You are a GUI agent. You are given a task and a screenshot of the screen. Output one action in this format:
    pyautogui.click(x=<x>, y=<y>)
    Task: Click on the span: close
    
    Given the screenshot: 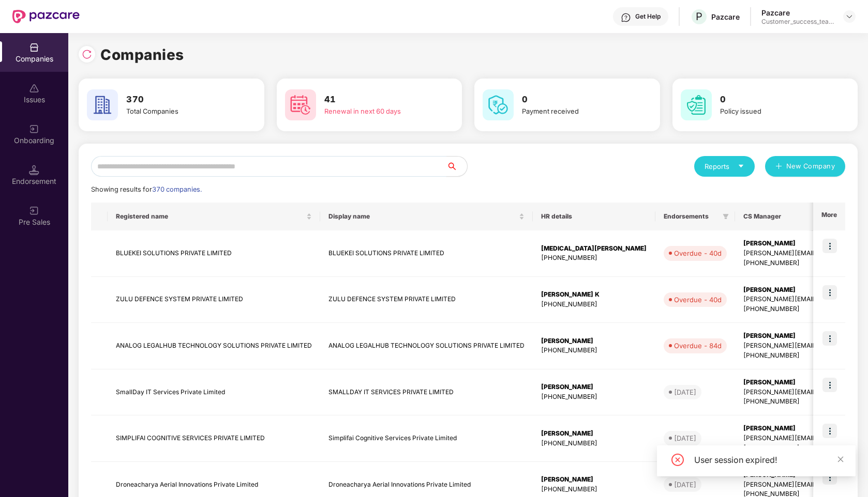 What is the action you would take?
    pyautogui.click(x=841, y=459)
    